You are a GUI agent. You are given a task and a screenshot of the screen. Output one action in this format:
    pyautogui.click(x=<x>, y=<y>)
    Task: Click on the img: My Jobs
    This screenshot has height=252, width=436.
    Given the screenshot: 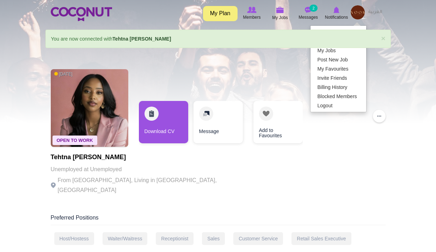 What is the action you would take?
    pyautogui.click(x=280, y=10)
    